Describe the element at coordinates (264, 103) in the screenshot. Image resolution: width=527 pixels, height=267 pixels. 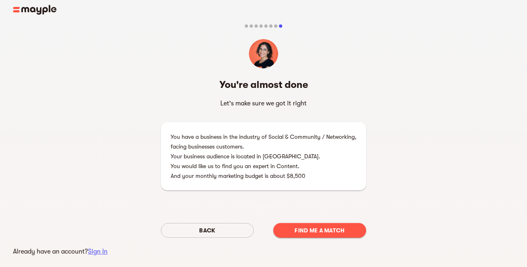
I see `h6: Let's make sure we got it right` at that location.